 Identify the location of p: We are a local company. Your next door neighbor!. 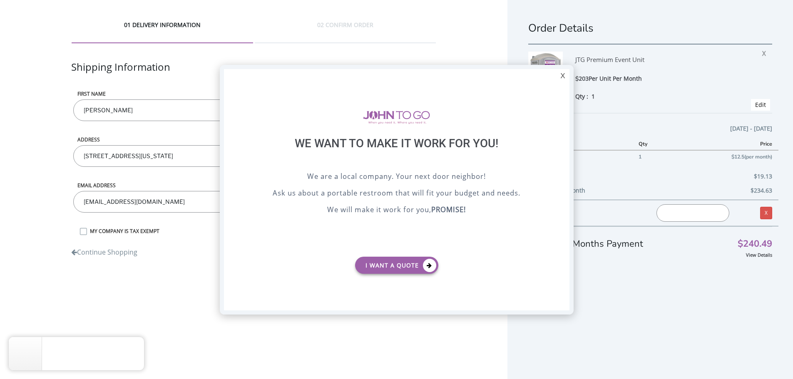
(397, 177).